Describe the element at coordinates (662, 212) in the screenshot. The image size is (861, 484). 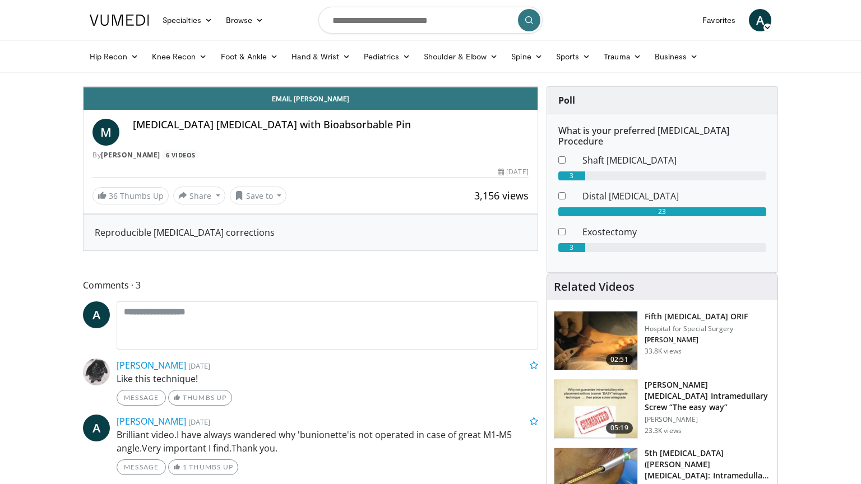
I see `div: 23` at that location.